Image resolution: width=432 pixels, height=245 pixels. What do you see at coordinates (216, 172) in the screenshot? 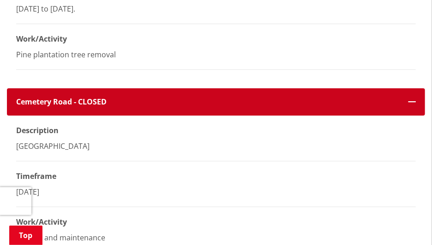
I see `dt: Timeframe` at bounding box center [216, 172].